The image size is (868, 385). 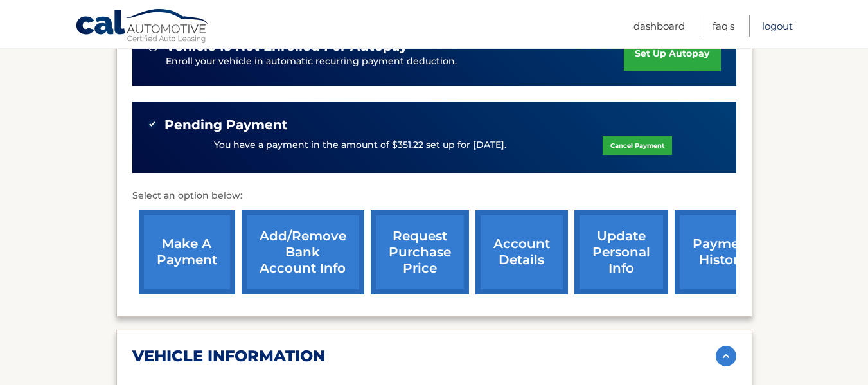 I want to click on img: accordion-active.svg, so click(x=727, y=356).